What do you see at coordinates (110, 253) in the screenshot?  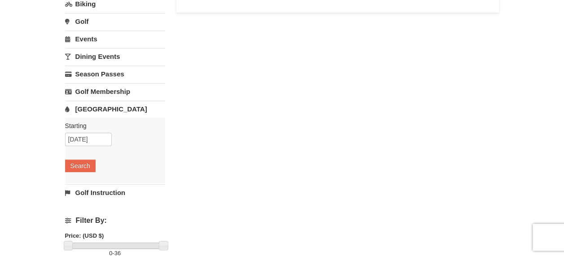 I see `span: 0` at bounding box center [110, 253].